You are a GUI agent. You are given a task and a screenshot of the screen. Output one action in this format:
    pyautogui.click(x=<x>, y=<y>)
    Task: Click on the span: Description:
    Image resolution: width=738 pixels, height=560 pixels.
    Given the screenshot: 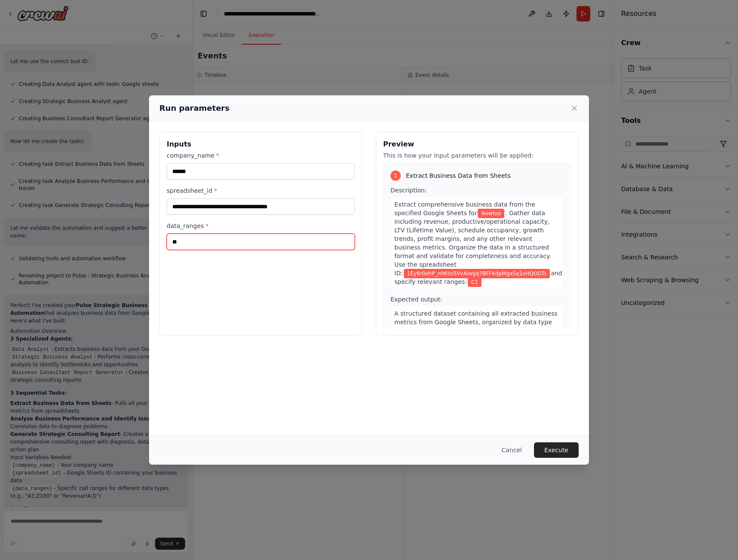 What is the action you would take?
    pyautogui.click(x=408, y=190)
    